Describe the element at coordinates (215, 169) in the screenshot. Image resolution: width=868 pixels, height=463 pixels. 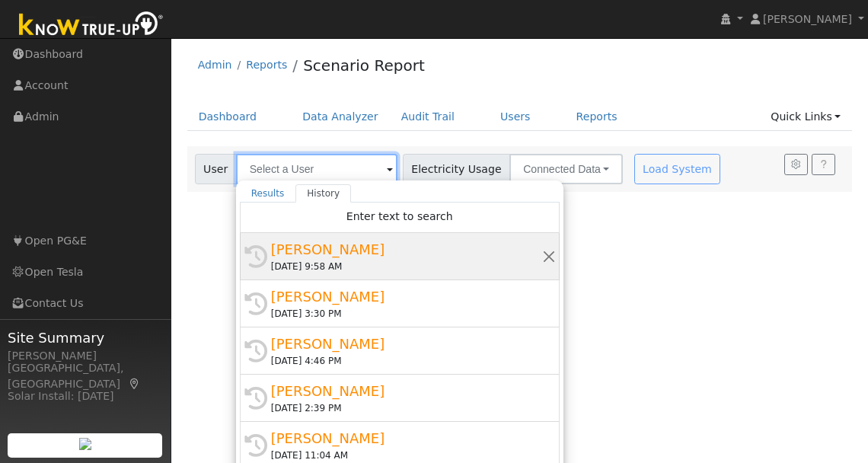
I see `span: User` at that location.